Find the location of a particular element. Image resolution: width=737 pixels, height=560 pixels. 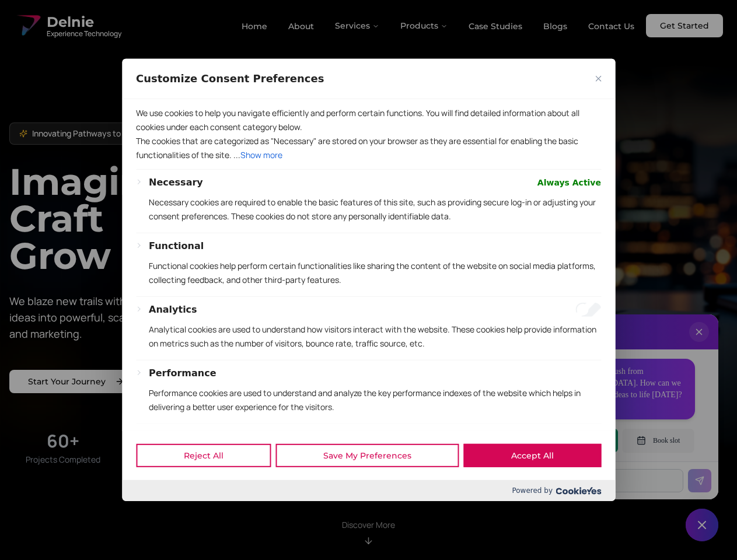

button: Accept All is located at coordinates (532, 456).